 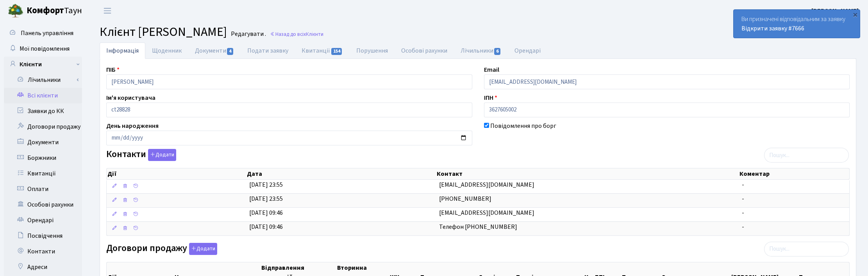 I want to click on label: Повідомлення про борг, so click(x=523, y=126).